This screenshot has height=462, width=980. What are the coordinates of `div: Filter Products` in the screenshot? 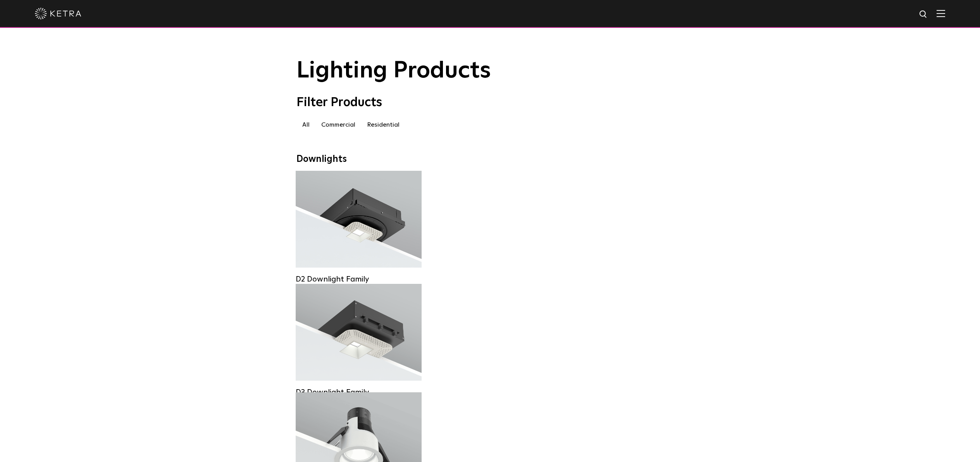 It's located at (490, 103).